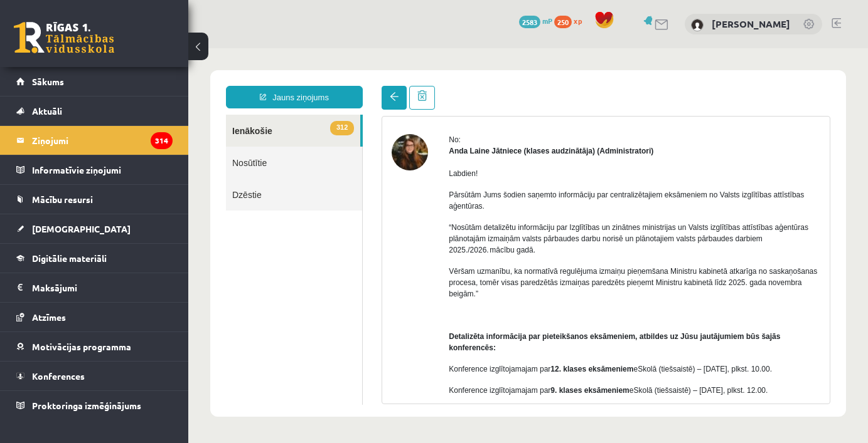  What do you see at coordinates (94, 170) in the screenshot?
I see `a: Informatīvie ziņojumi` at bounding box center [94, 170].